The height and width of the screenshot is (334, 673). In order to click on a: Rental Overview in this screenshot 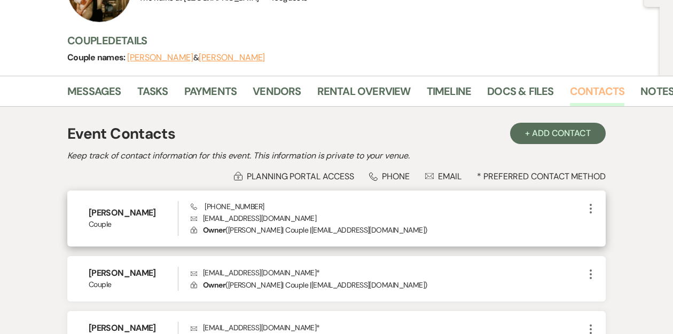, I will do `click(364, 95)`.